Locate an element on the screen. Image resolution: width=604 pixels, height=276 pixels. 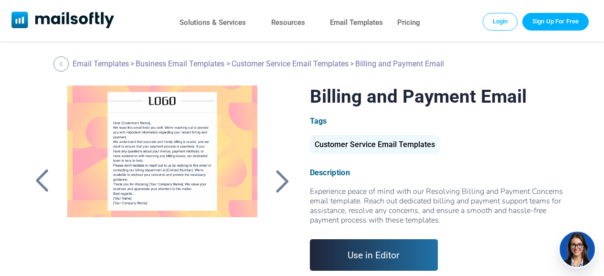
a: Resources is located at coordinates (288, 22).